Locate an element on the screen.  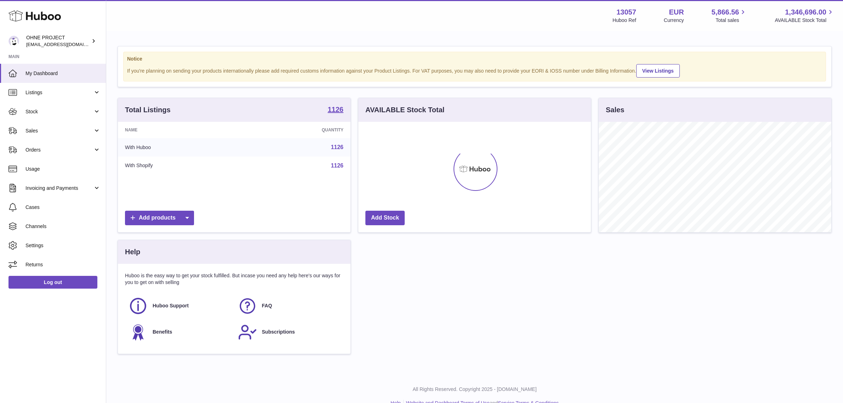
h3: Help is located at coordinates (132, 252).